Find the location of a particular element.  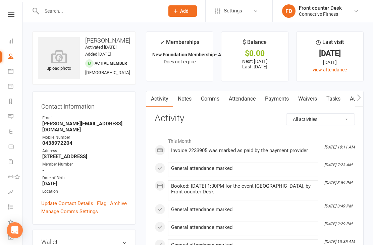

div: Invoice 2233905 was marked as paid by the payment provider is located at coordinates (243, 150).